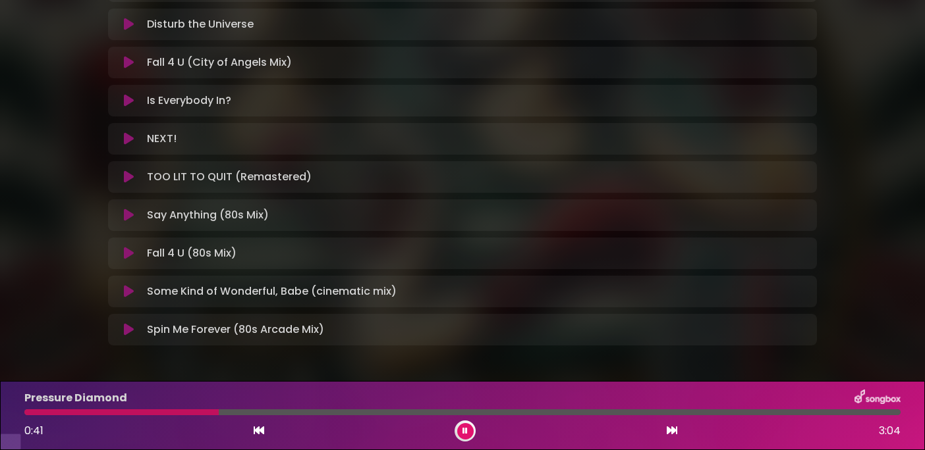 The width and height of the screenshot is (925, 450). Describe the element at coordinates (235, 330) in the screenshot. I see `p: Spin Me Forever (80s Arcade Mix)` at that location.